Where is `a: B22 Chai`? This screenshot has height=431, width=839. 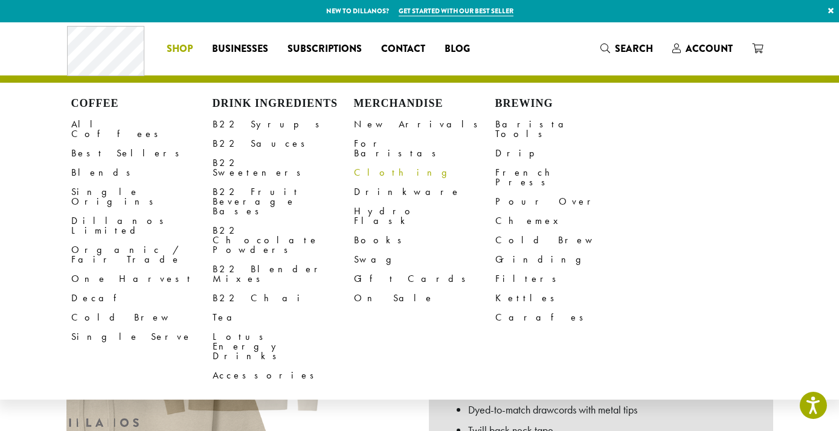 a: B22 Chai is located at coordinates (283, 298).